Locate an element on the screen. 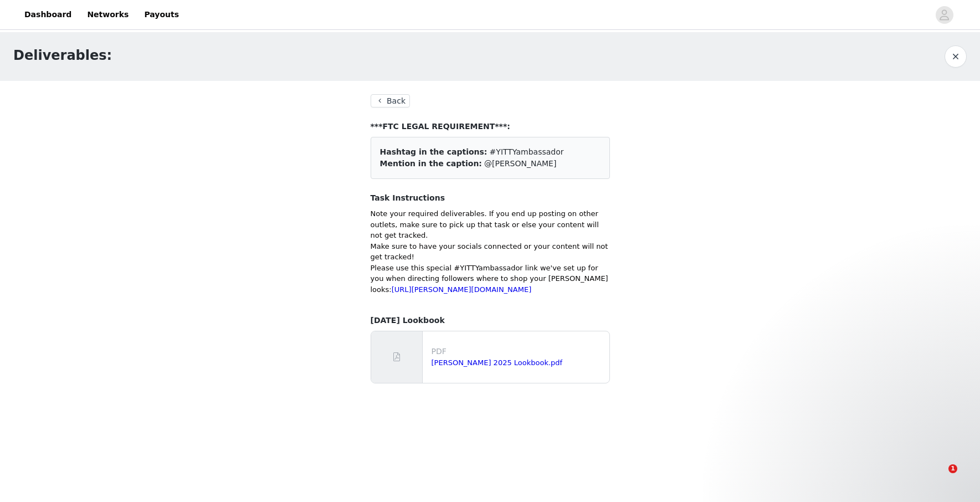  h4: Task Instructions is located at coordinates (490, 198).